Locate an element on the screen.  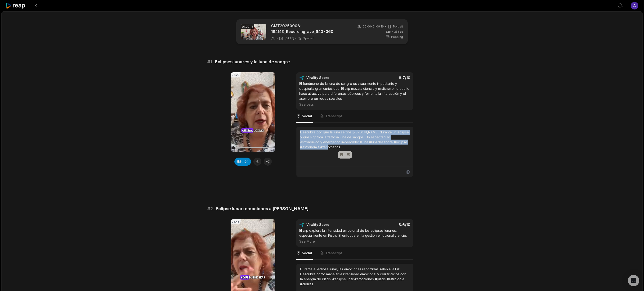
span: Eclipses lunares y la luna de sangre is located at coordinates (253, 62).